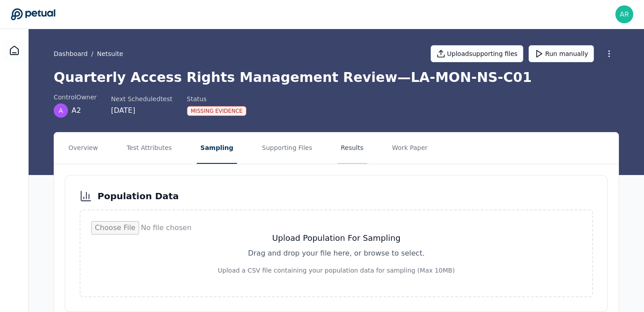 This screenshot has width=644, height=312. What do you see at coordinates (76, 110) in the screenshot?
I see `span: A2` at bounding box center [76, 110].